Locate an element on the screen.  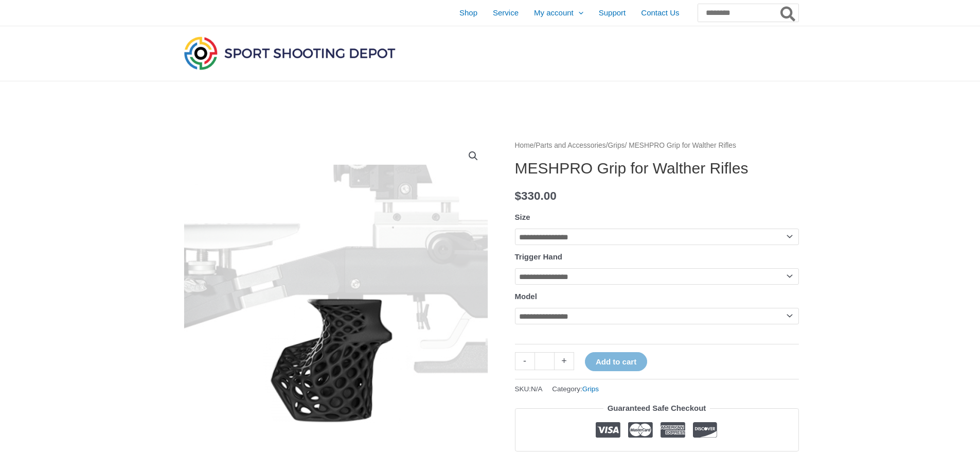
legend: Guaranteed Safe Checkout is located at coordinates (657, 408).